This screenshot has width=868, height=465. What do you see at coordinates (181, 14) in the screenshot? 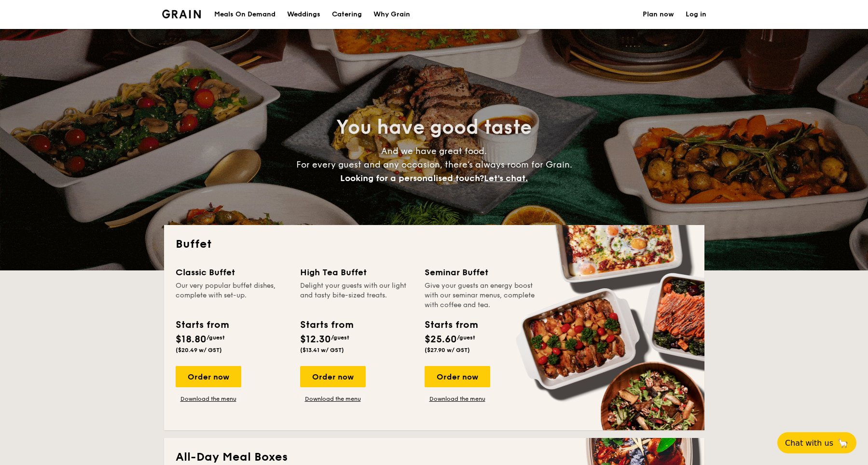
I see `a: Logotype` at bounding box center [181, 14].